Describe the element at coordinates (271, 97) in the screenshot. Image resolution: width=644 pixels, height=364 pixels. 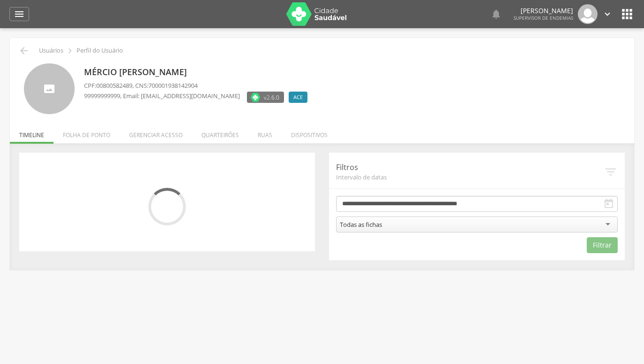
I see `span: v2.6.0` at that location.